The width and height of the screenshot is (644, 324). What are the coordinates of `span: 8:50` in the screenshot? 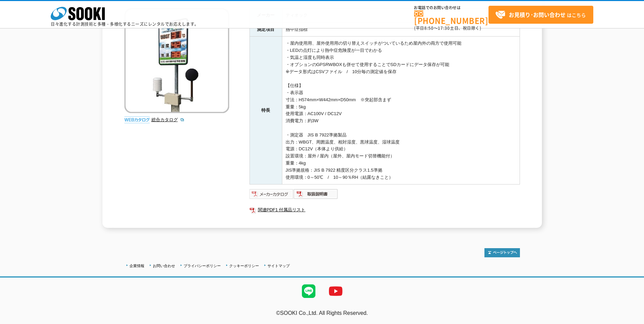 It's located at (429, 28).